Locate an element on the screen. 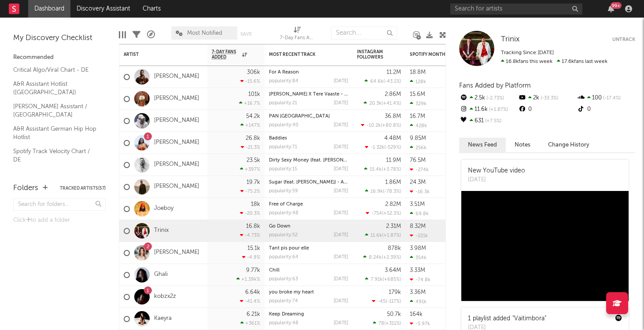 This screenshot has width=644, height=330. div: 306k is located at coordinates (253, 72).